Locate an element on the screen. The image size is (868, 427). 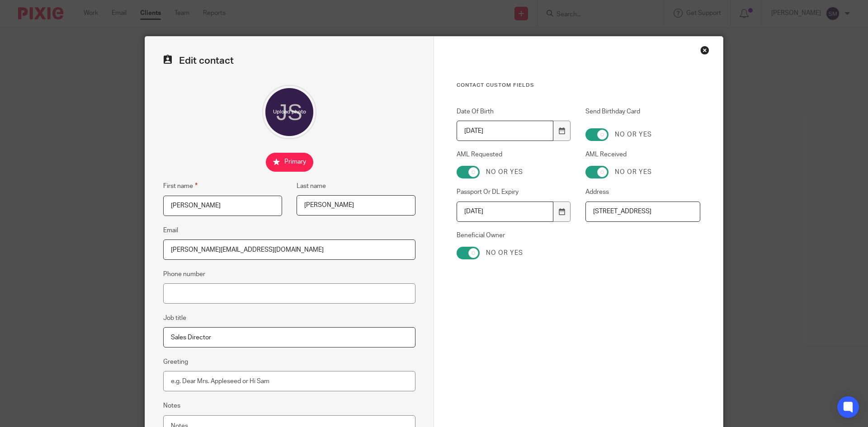
input: e.g. Dear Mrs. Appleseed or Hi Sam is located at coordinates (289, 381).